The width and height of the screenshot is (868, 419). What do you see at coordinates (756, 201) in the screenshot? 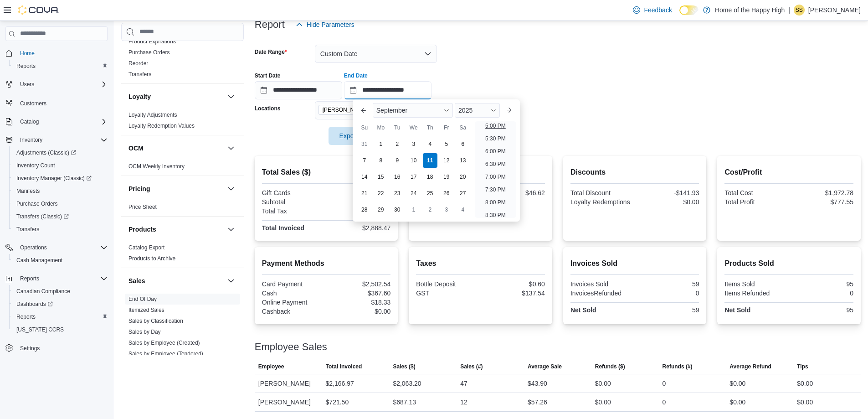
I see `div: Total Profit` at bounding box center [756, 201].